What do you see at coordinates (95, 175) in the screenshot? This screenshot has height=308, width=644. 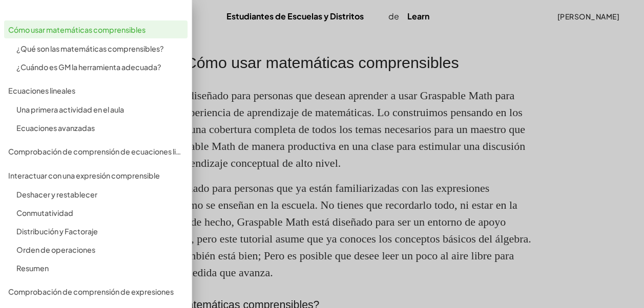 I see `div: Interactuar con una expresión comprensible` at bounding box center [95, 175].